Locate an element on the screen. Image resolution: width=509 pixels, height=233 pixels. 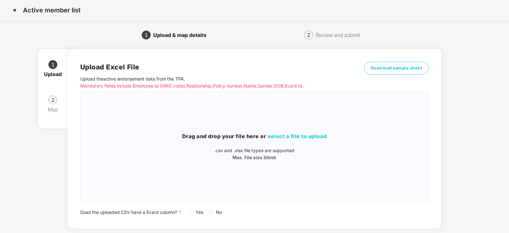
h3: Drag and drop your file here or is located at coordinates (255, 137).